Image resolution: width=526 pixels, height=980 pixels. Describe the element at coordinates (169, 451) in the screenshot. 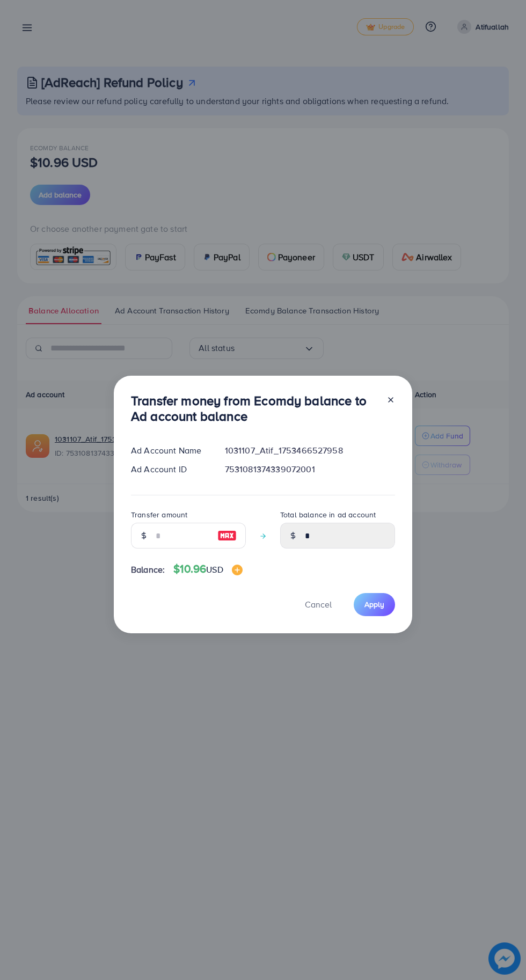

I see `div: Ad Account Name` at that location.